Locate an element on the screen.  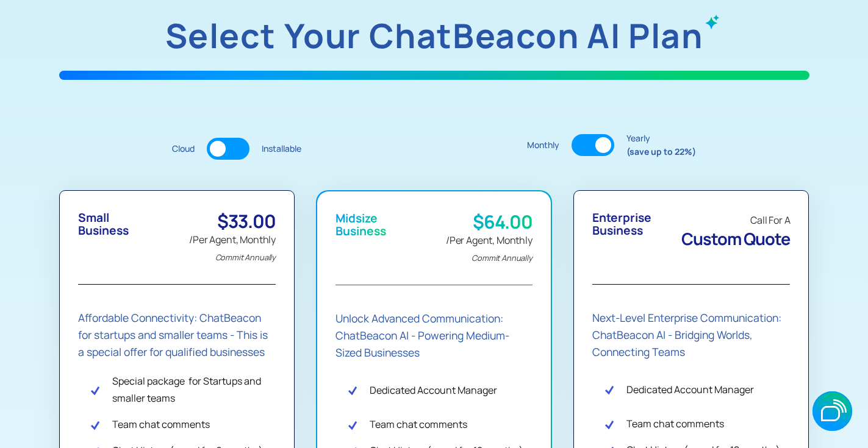
div: Monthly is located at coordinates (543, 145).